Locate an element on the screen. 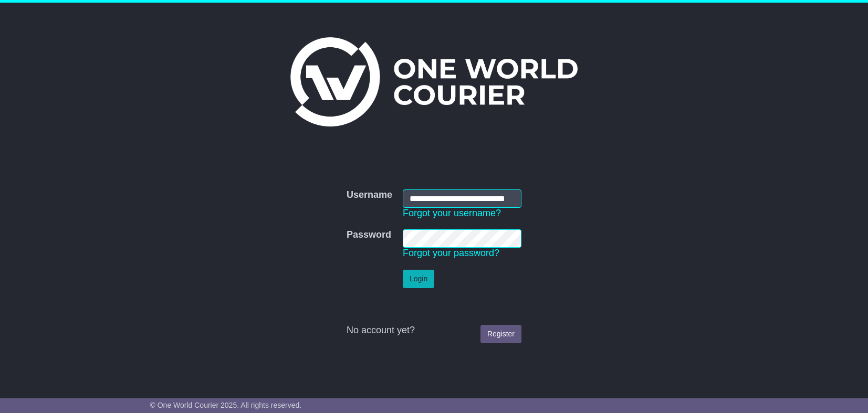 This screenshot has width=868, height=413. span: © One World Courier 2025. All rights reserved. is located at coordinates (225, 405).